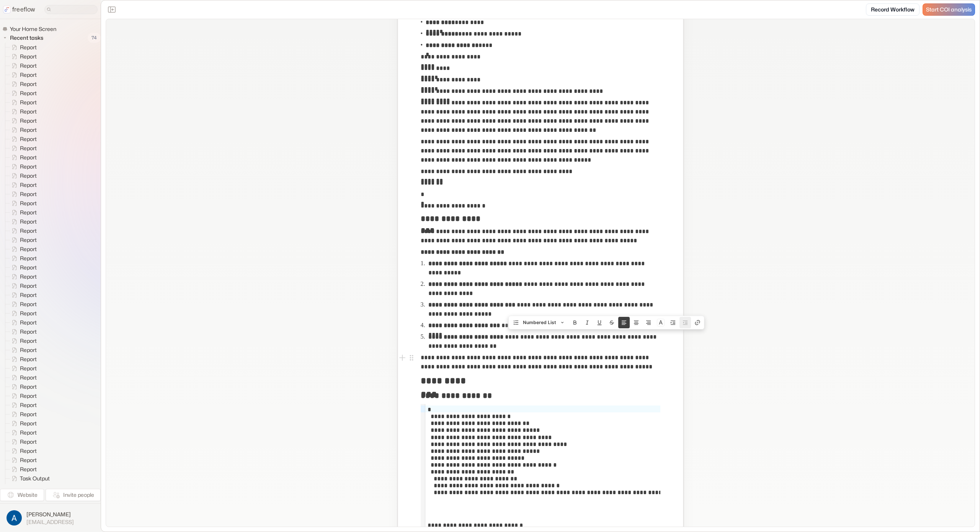 This screenshot has height=532, width=980. What do you see at coordinates (575, 323) in the screenshot?
I see `button: Bold` at bounding box center [575, 323].